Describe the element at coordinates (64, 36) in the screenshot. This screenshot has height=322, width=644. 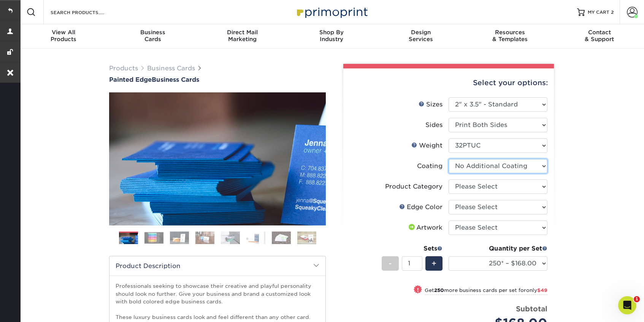
I see `div: Products` at that location.